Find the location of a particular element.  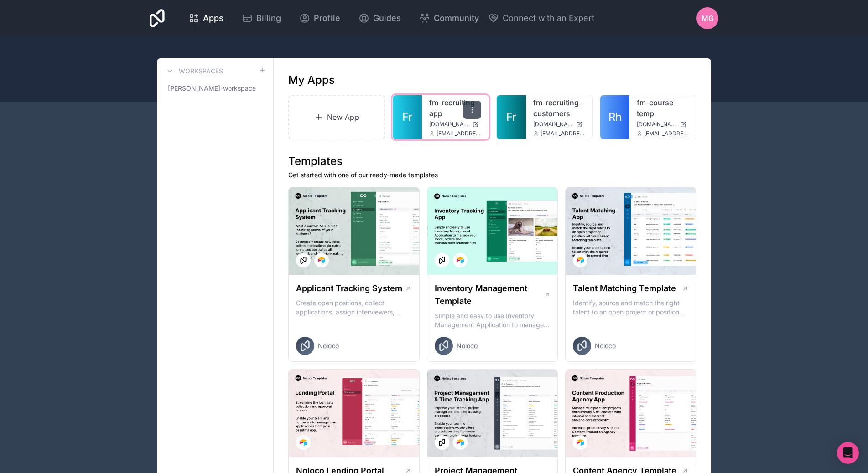

span: Guides is located at coordinates (387, 18).